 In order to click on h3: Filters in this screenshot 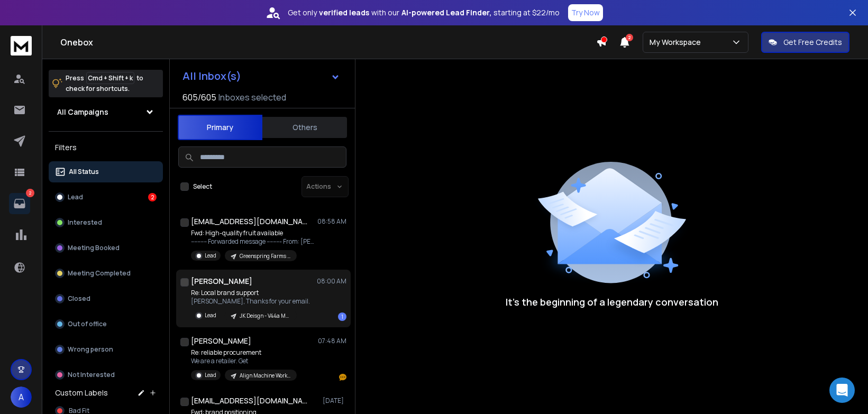, I will do `click(106, 148)`.